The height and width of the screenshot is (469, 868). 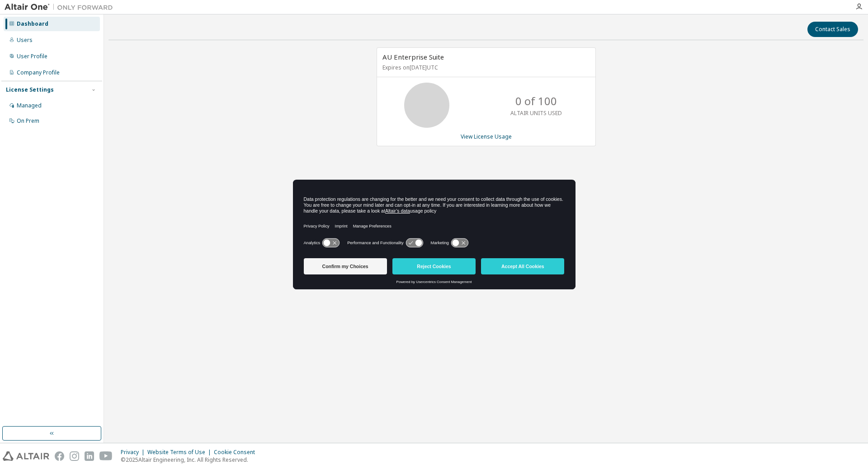 I want to click on span: AU Enterprise Suite, so click(x=413, y=57).